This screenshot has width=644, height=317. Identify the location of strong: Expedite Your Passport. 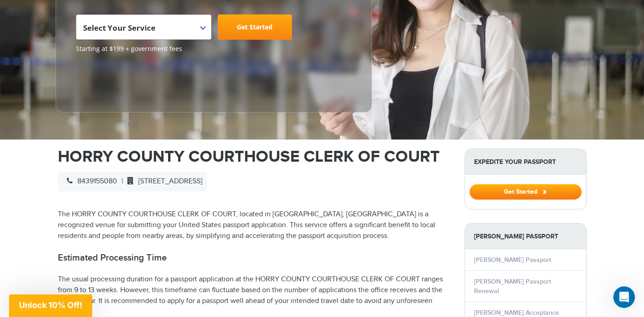
(526, 162).